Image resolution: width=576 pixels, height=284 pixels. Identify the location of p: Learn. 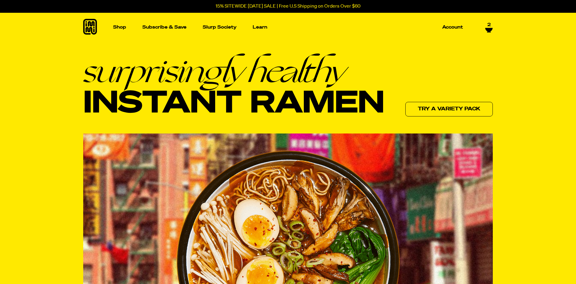
(260, 27).